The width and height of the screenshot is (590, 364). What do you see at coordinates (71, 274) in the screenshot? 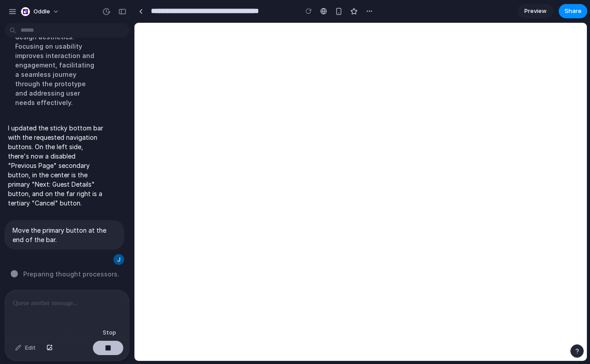
I see `span: Preparing thought processors .` at bounding box center [71, 274].